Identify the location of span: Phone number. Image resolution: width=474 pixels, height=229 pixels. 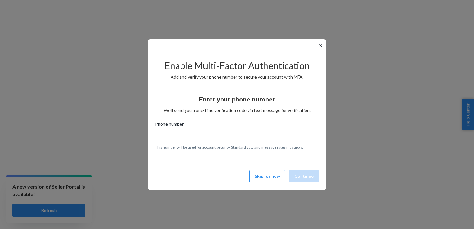
(169, 125).